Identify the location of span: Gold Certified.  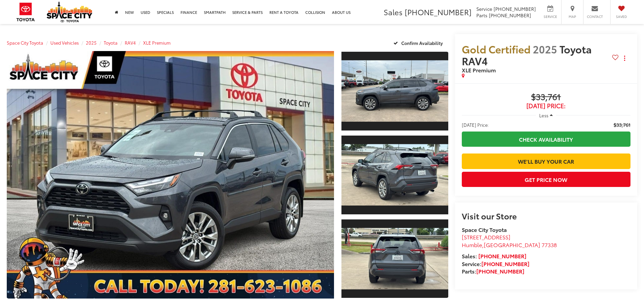
(496, 49).